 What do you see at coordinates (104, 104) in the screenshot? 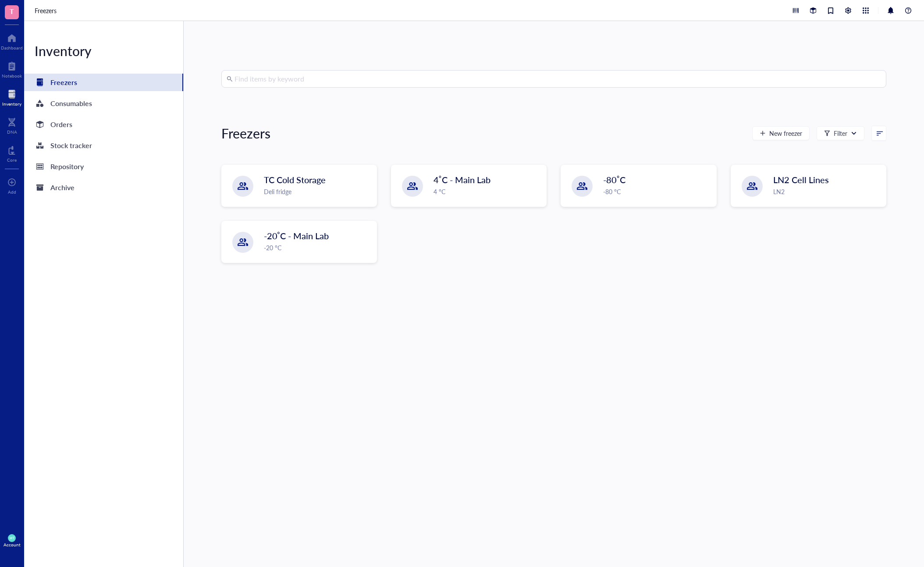
I see `a: Consumables` at bounding box center [104, 104].